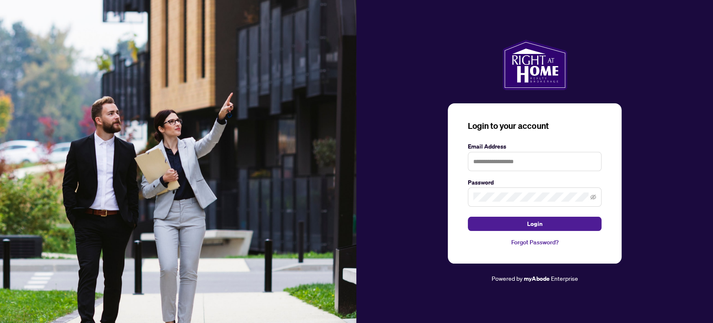 This screenshot has width=713, height=323. Describe the element at coordinates (535, 146) in the screenshot. I see `label: Email Address` at that location.